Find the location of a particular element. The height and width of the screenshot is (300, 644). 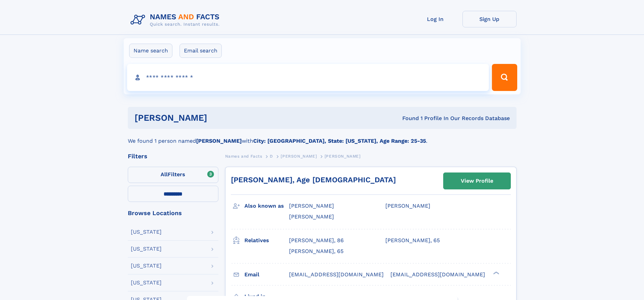

h3: Relatives is located at coordinates (267, 241).